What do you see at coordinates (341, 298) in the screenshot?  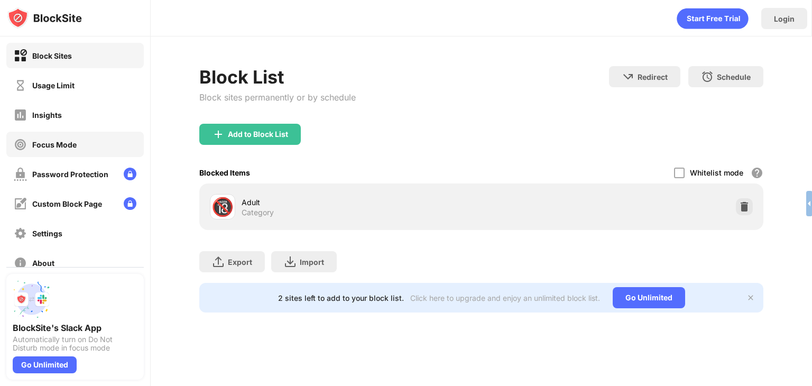 I see `div: 2 sites left to add to your block list.` at bounding box center [341, 298].